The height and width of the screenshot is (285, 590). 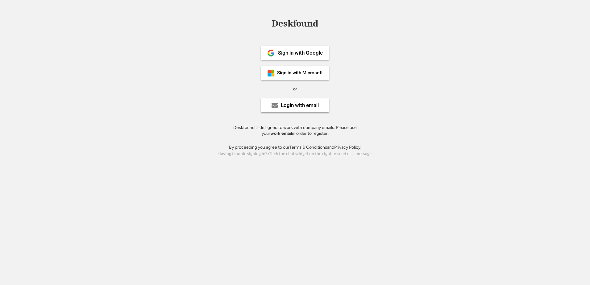 I want to click on div: Deskfound, so click(x=295, y=23).